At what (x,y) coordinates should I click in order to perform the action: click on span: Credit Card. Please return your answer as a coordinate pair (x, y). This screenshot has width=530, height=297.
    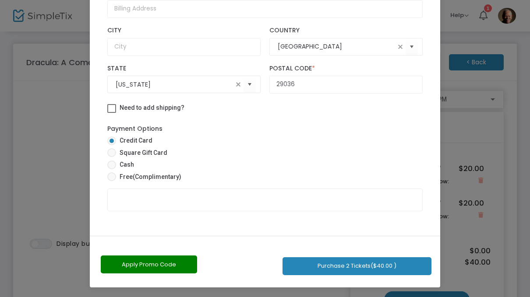
    Looking at the image, I should click on (134, 141).